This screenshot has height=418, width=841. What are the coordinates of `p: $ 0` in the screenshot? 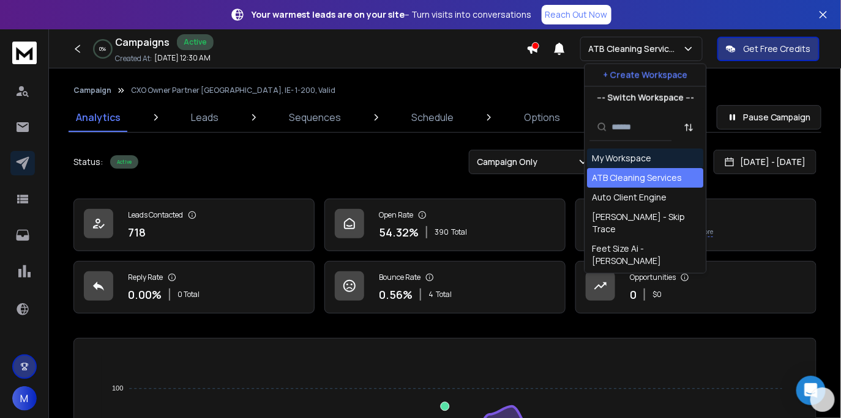 It's located at (656, 295).